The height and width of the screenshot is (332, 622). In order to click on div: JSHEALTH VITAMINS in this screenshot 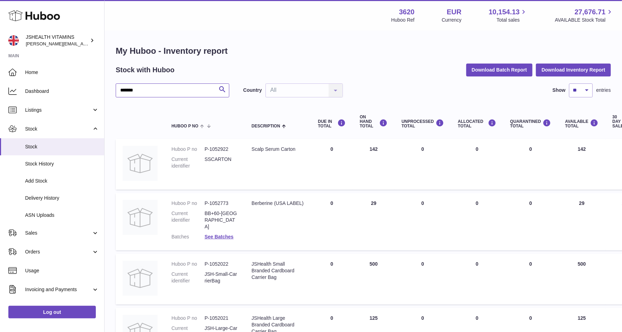, I will do `click(57, 40)`.